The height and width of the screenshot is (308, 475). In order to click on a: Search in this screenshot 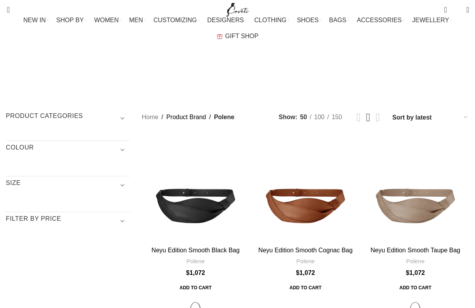, I will do `click(6, 10)`.